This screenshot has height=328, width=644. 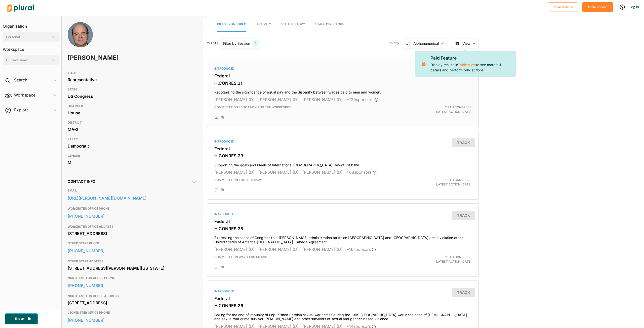 What do you see at coordinates (132, 209) in the screenshot?
I see `h3: WORCESTER OFFICE PHONE` at bounding box center [132, 209].